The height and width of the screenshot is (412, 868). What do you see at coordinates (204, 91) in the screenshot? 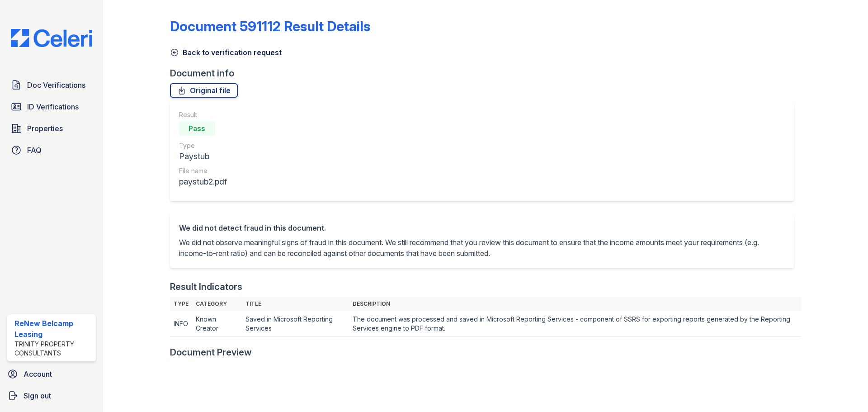
I see `a: Original file` at bounding box center [204, 91].